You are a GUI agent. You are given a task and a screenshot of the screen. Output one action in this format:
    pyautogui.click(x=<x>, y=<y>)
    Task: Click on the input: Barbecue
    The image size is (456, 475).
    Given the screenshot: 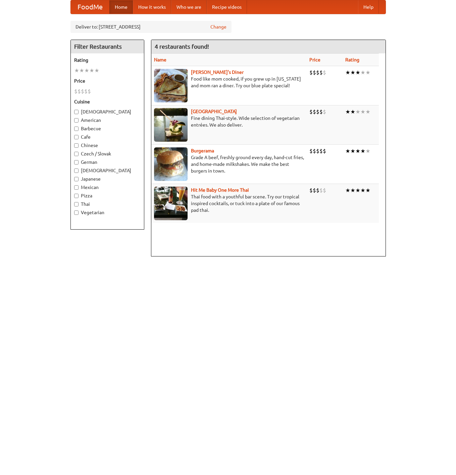 What is the action you would take?
    pyautogui.click(x=76, y=129)
    